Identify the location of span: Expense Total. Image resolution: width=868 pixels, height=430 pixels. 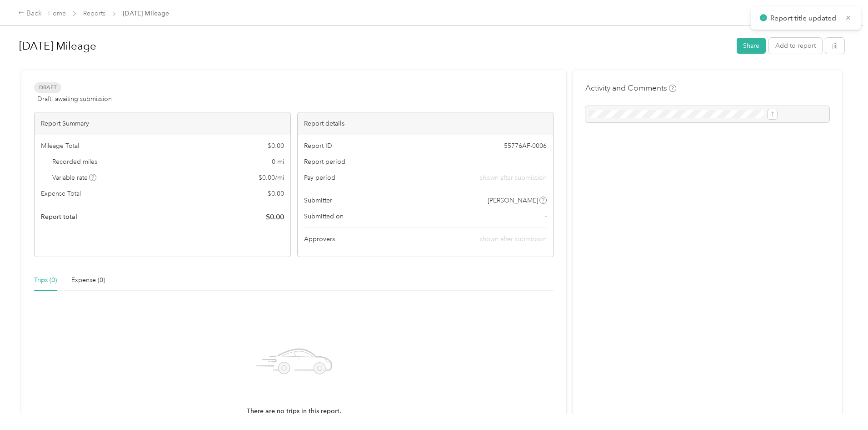
(61, 193).